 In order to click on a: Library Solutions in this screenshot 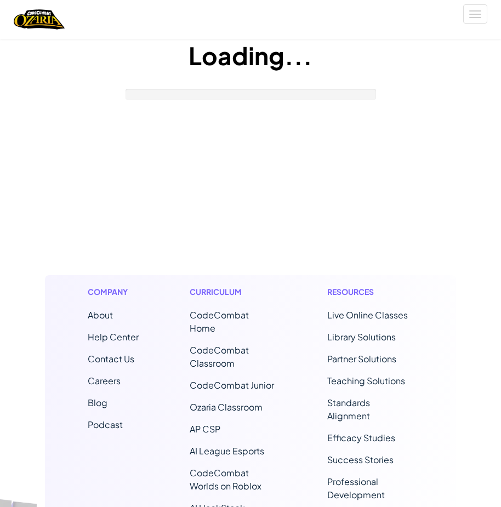, I will do `click(361, 337)`.